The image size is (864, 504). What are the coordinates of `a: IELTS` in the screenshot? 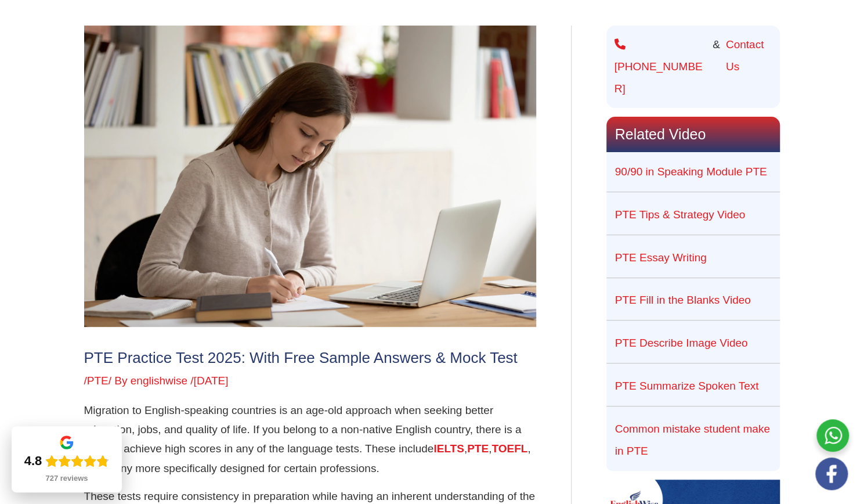 It's located at (449, 448).